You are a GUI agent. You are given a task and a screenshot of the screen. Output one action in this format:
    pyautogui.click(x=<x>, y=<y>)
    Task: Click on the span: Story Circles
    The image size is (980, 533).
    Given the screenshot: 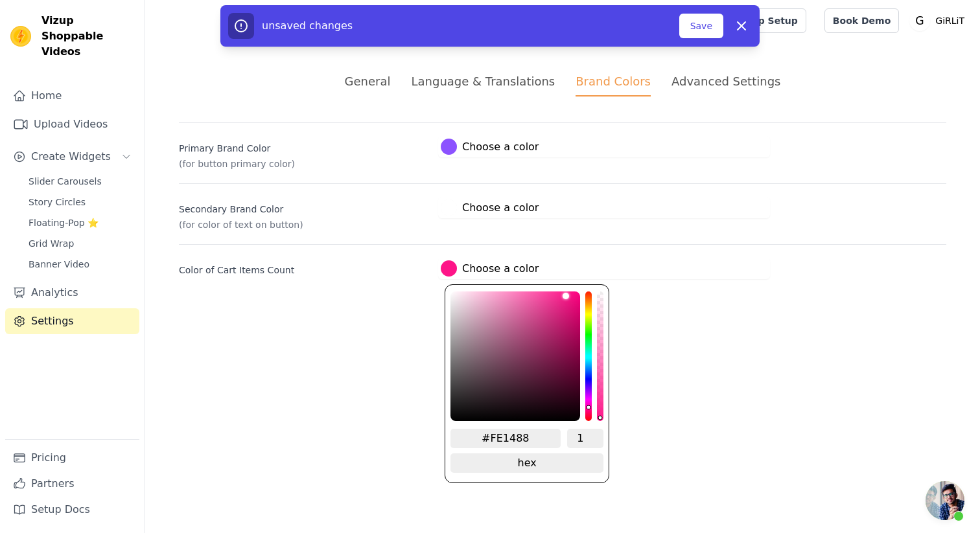 What is the action you would take?
    pyautogui.click(x=57, y=202)
    